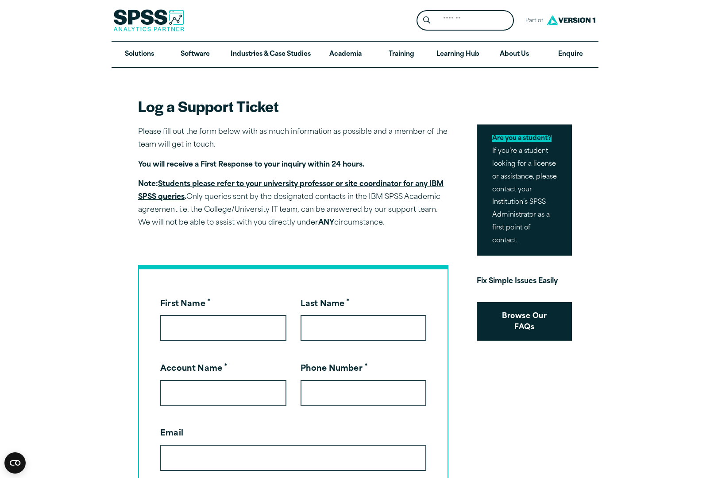 The width and height of the screenshot is (710, 478). What do you see at coordinates (291, 190) in the screenshot?
I see `strong: Note: .` at bounding box center [291, 190].